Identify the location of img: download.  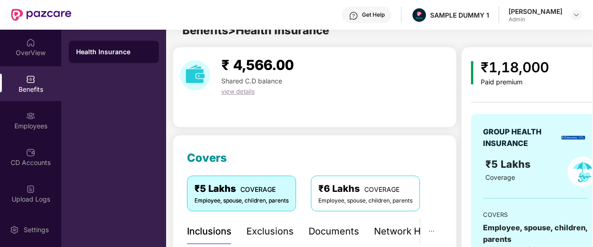
(195, 75).